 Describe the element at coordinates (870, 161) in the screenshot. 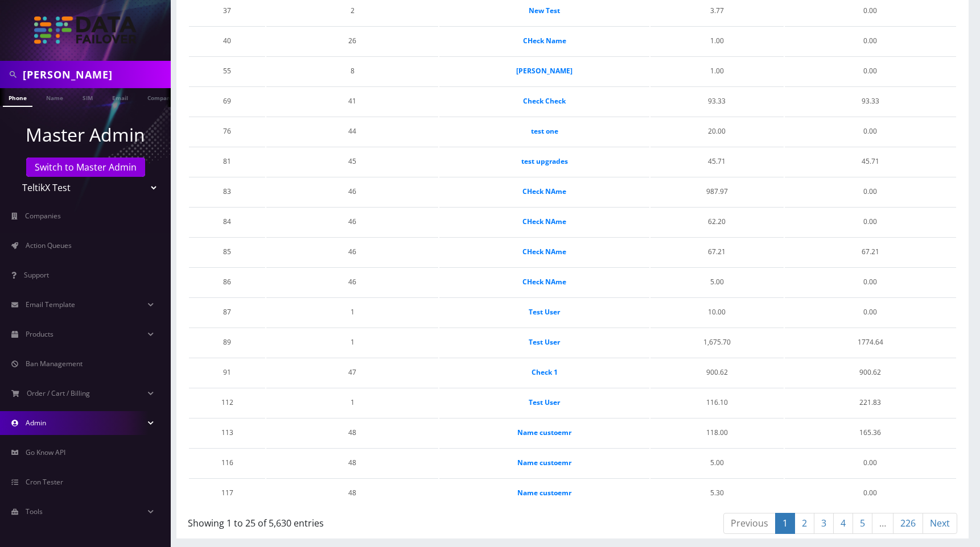

I see `td: 45.71` at that location.